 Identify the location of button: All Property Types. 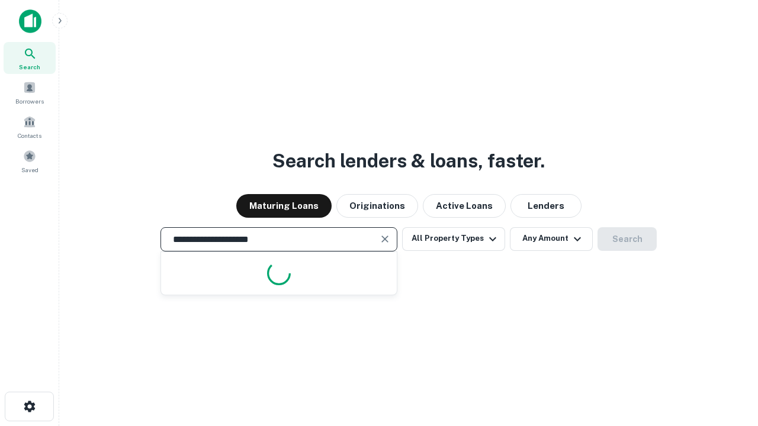
(454, 239).